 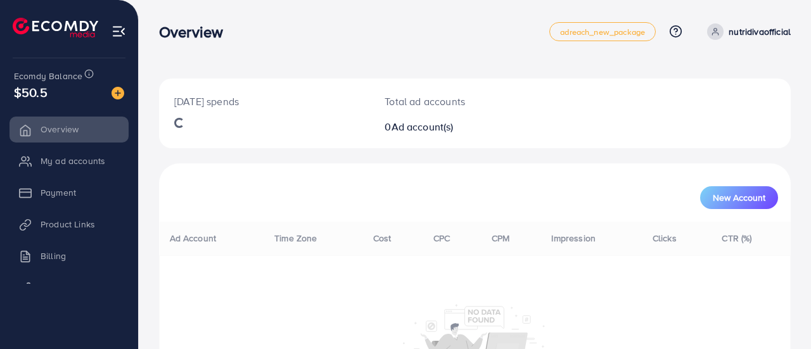 I want to click on img: menu, so click(x=118, y=31).